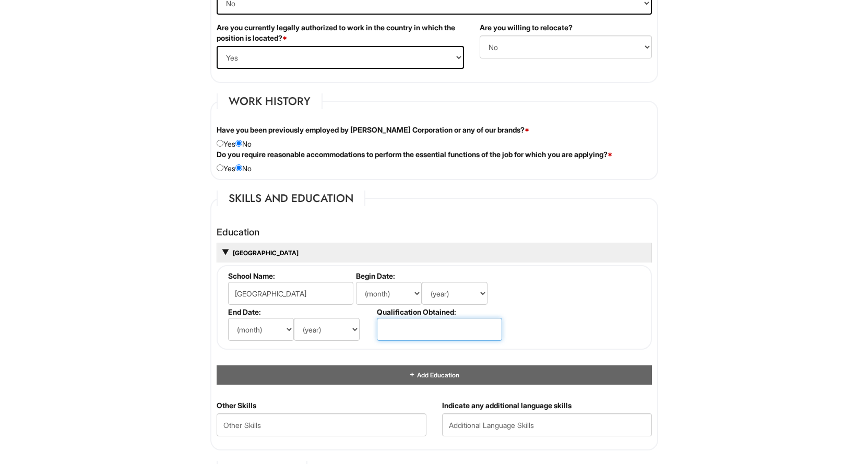 The height and width of the screenshot is (464, 868). Describe the element at coordinates (269, 101) in the screenshot. I see `legend: Work History` at that location.